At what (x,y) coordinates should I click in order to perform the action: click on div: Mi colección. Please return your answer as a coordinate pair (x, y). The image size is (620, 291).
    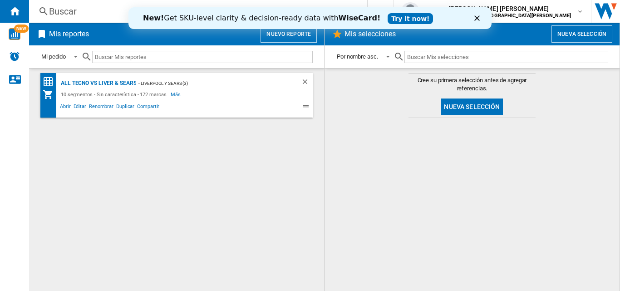
    Looking at the image, I should click on (50, 94).